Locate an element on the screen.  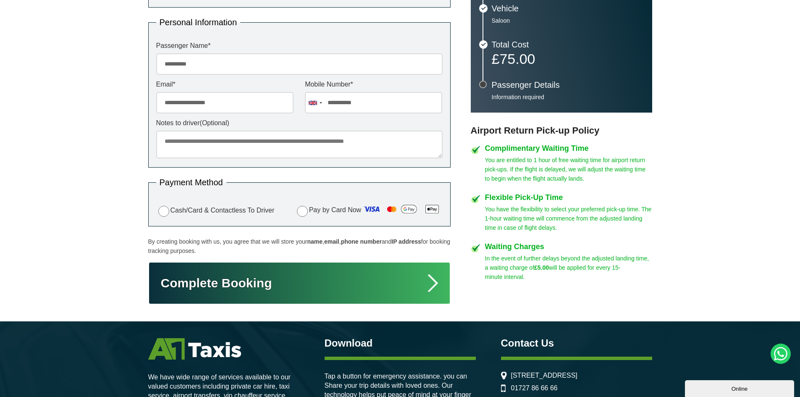
div: Online is located at coordinates (55, 10).